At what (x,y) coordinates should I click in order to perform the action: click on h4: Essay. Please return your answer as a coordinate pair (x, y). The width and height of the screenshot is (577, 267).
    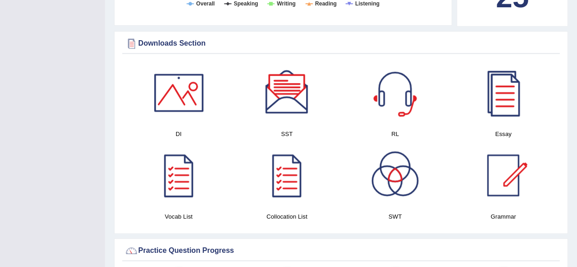
    Looking at the image, I should click on (503, 134).